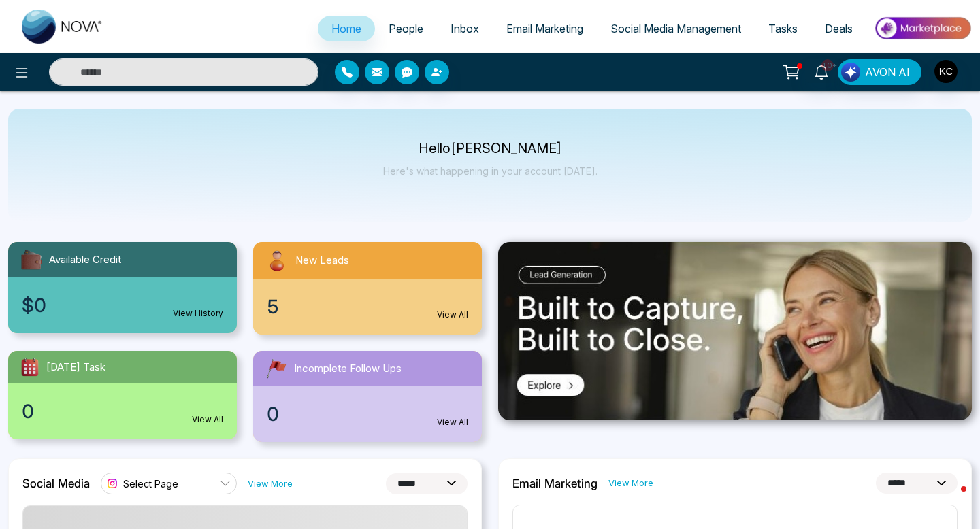  What do you see at coordinates (851, 72) in the screenshot?
I see `img: Lead Flow` at bounding box center [851, 72].